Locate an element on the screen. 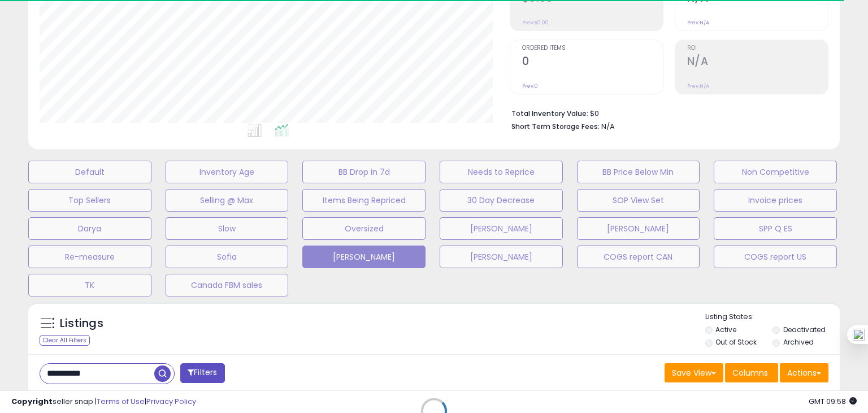 The height and width of the screenshot is (413, 868). button: SPP Q ES is located at coordinates (775, 228).